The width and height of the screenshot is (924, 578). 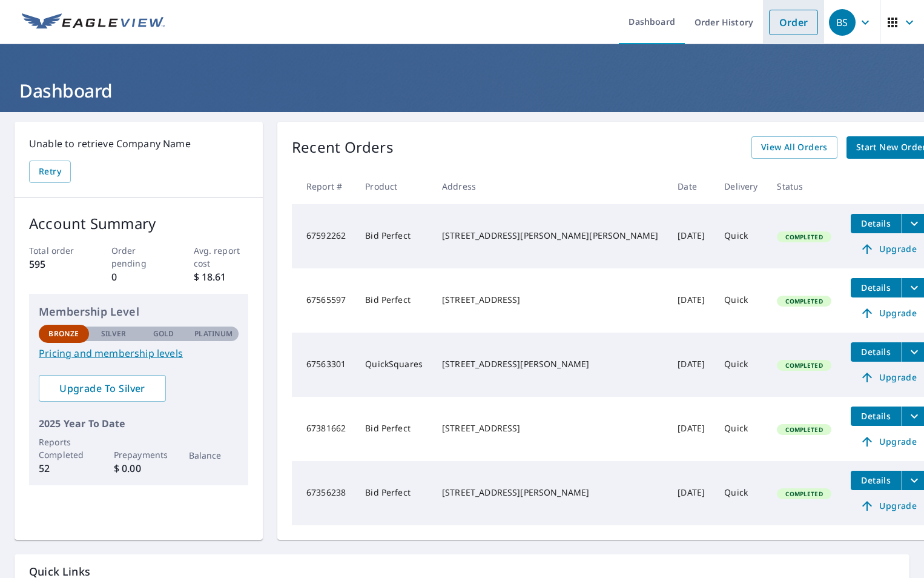 What do you see at coordinates (138, 144) in the screenshot?
I see `p: Unable to retrieve Company Name` at bounding box center [138, 144].